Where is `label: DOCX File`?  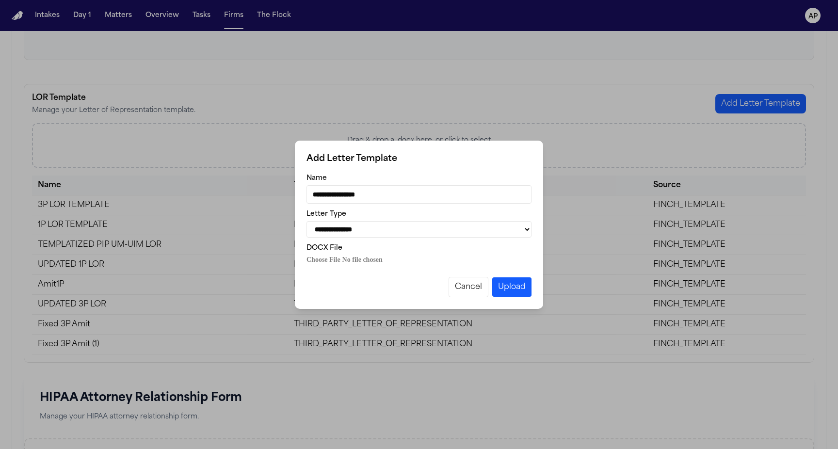 label: DOCX File is located at coordinates (419, 254).